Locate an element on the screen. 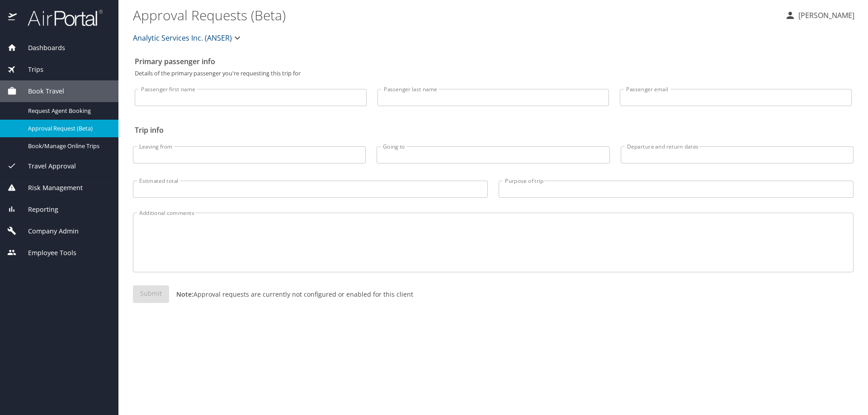 The width and height of the screenshot is (868, 415). h2: Primary passenger info is located at coordinates (493, 61).